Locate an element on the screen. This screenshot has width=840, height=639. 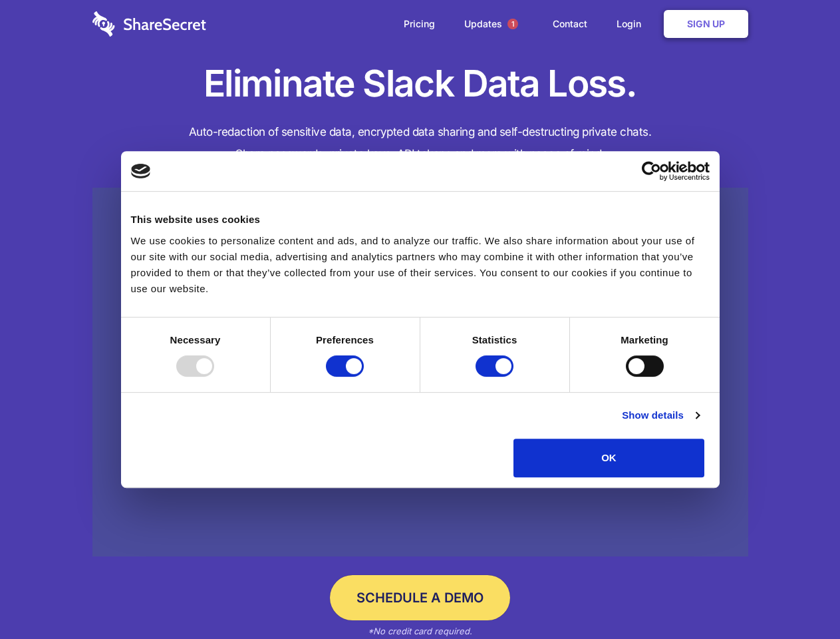
img: logo is located at coordinates (141, 171).